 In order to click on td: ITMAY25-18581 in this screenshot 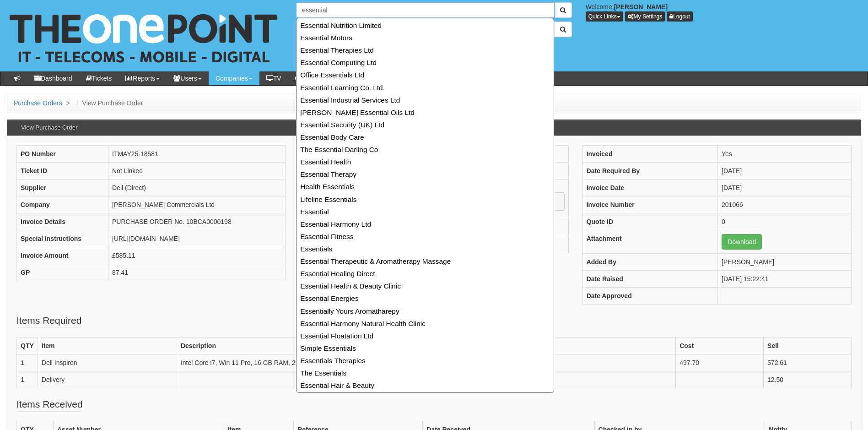, I will do `click(196, 154)`.